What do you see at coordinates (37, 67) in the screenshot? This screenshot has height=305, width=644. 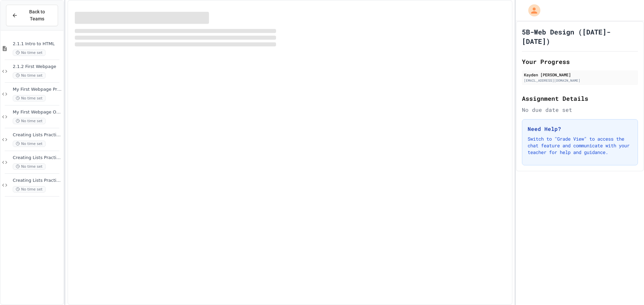 I see `span: 2.1.2 First Webpage` at bounding box center [37, 67].